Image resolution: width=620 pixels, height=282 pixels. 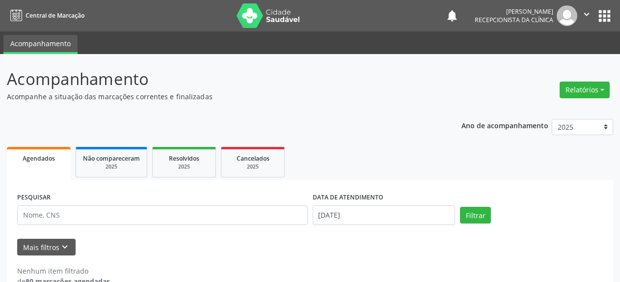 I want to click on button: notifications, so click(x=452, y=16).